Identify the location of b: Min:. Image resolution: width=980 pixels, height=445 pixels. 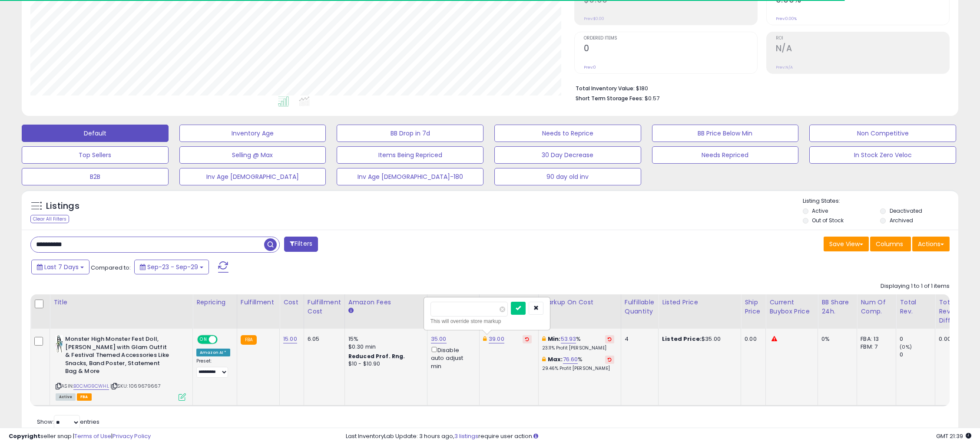
(554, 338).